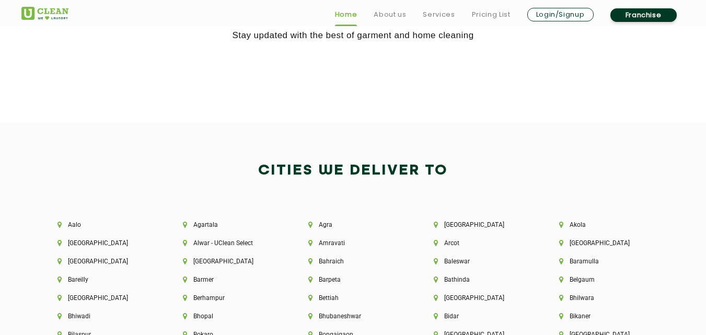 The height and width of the screenshot is (335, 706). Describe the element at coordinates (479, 243) in the screenshot. I see `li: Arcot` at that location.